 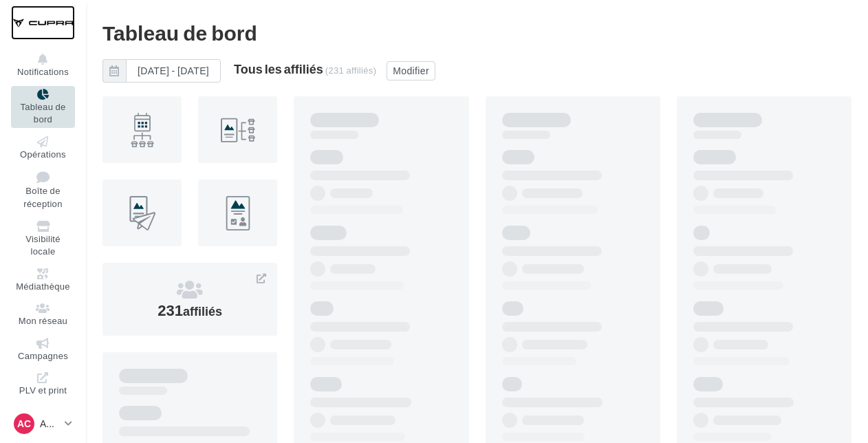 What do you see at coordinates (43, 321) in the screenshot?
I see `span: Mon réseau` at bounding box center [43, 321].